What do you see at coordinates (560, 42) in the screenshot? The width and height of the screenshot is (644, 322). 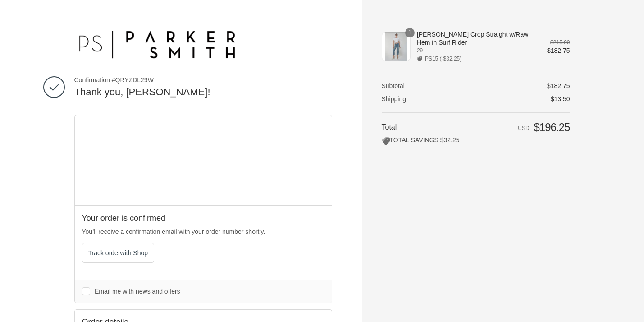 I see `del: $215.00` at bounding box center [560, 42].